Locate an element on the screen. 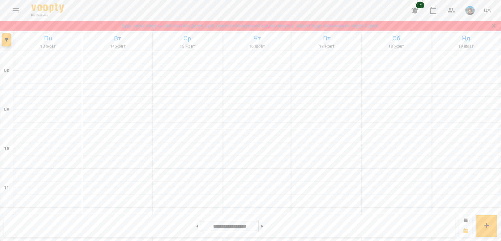 This screenshot has width=501, height=241. h6: Ср is located at coordinates (187, 38).